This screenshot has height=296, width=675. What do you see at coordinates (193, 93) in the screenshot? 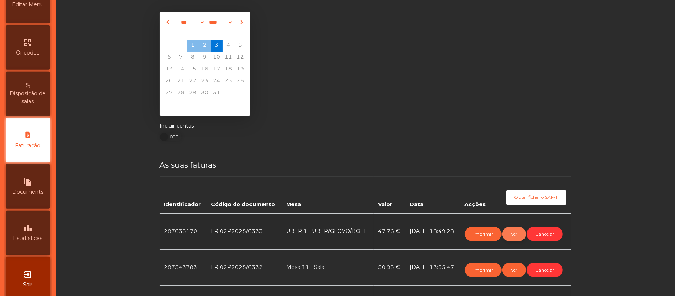
I see `span: 29` at bounding box center [193, 93].